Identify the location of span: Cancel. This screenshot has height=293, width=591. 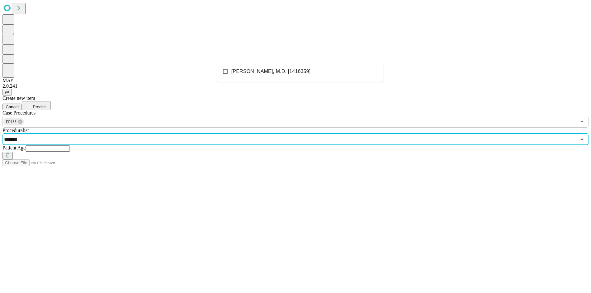
(12, 107).